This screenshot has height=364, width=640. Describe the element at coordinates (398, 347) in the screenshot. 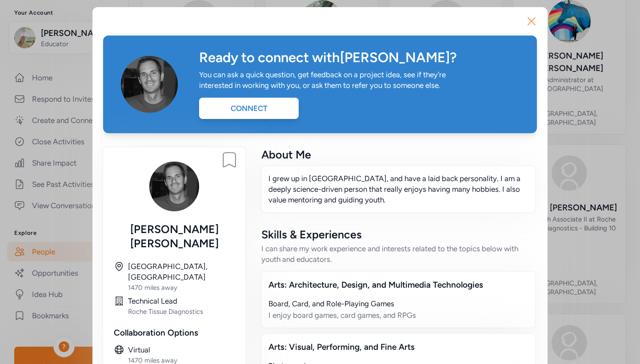

I see `div: Arts: Visual, Performing, and Fine Arts` at that location.